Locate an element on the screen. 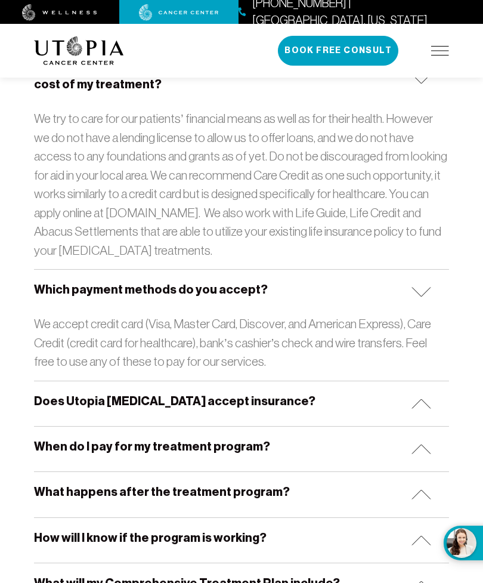  h5: Which payment methods do you accept? is located at coordinates (151, 289).